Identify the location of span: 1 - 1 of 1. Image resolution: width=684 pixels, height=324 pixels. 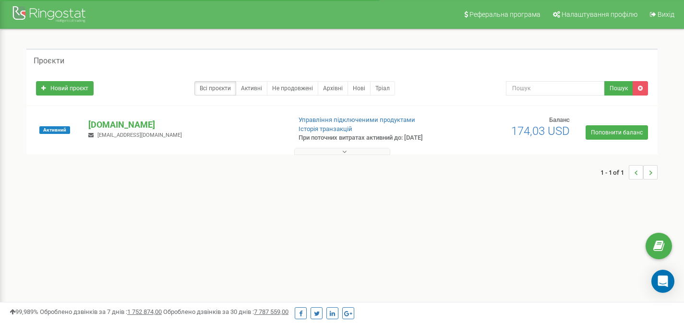
(614, 172).